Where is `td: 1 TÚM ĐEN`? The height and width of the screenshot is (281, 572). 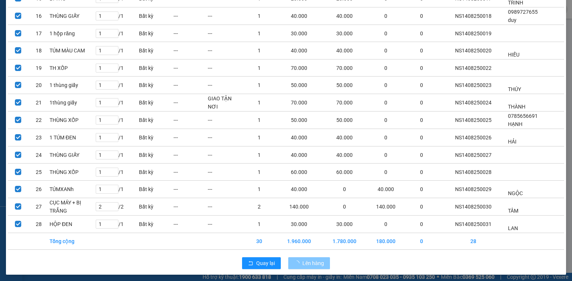
td: 1 TÚM ĐEN is located at coordinates (72, 138).